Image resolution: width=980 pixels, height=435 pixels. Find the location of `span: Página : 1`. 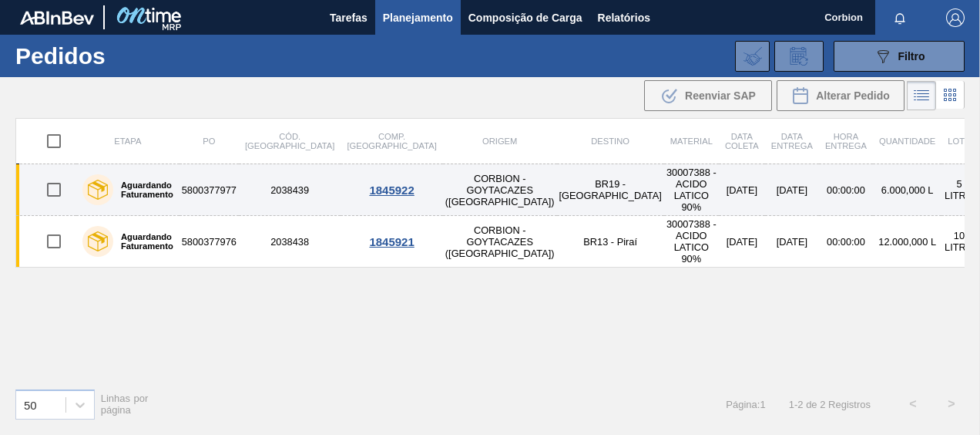

span: Página : 1 is located at coordinates (745, 404).